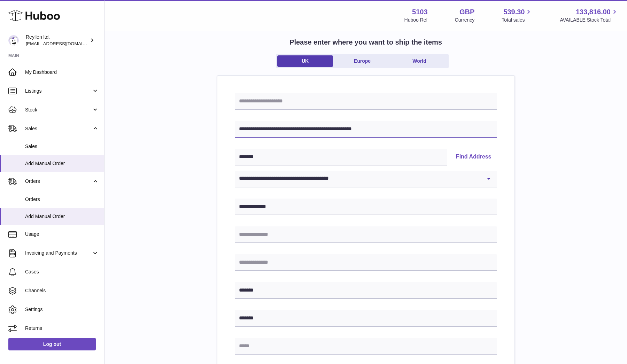 This screenshot has height=364, width=627. What do you see at coordinates (62, 328) in the screenshot?
I see `span: Returns` at bounding box center [62, 328].